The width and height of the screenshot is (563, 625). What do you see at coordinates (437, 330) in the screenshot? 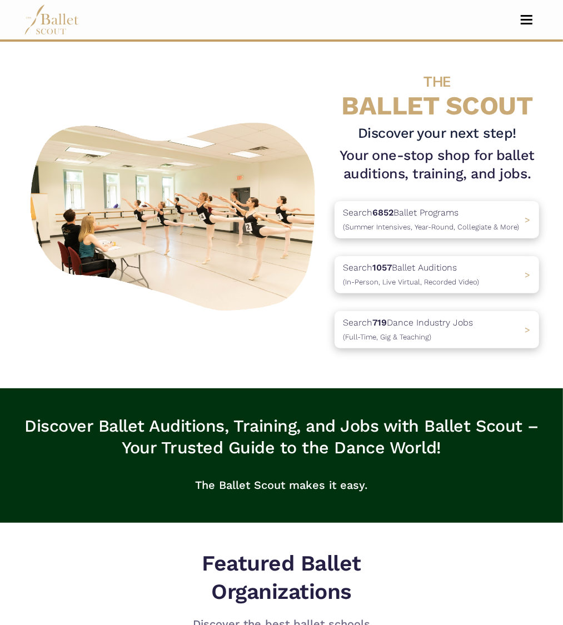
I see `a: Search719Dance Industry Jobs(Full-Time, Gig & Teaching) >` at bounding box center [437, 330].